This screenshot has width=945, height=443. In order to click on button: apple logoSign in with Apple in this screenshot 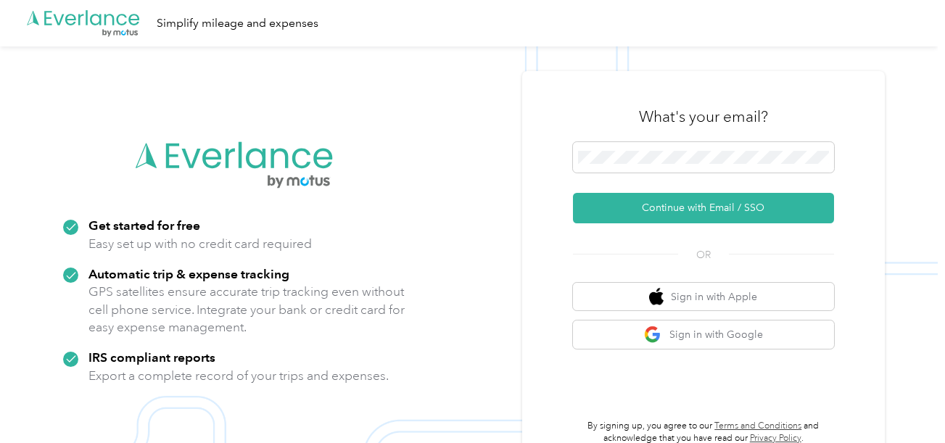, I will do `click(703, 297)`.